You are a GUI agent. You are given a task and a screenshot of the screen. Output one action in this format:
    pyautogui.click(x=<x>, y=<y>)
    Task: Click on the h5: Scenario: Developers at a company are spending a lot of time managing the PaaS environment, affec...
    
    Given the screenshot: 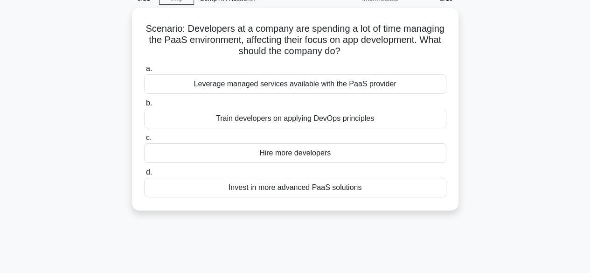 What is the action you would take?
    pyautogui.click(x=295, y=40)
    